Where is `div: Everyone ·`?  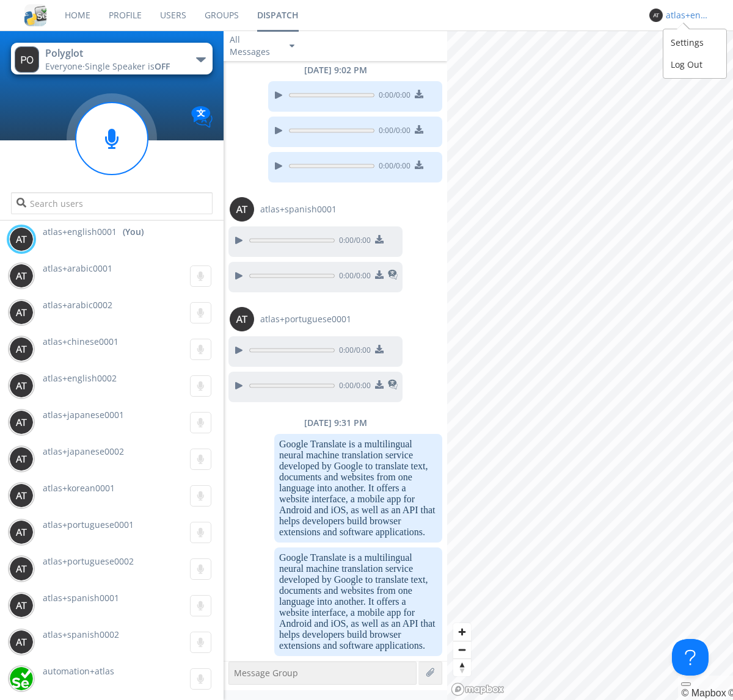 div: Everyone · is located at coordinates (114, 67).